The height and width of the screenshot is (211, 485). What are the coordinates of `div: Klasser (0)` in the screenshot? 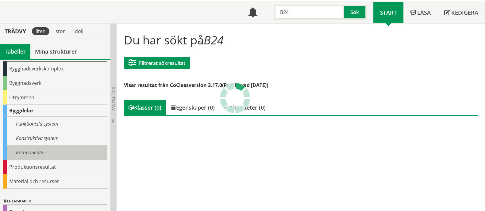 It's located at (145, 108).